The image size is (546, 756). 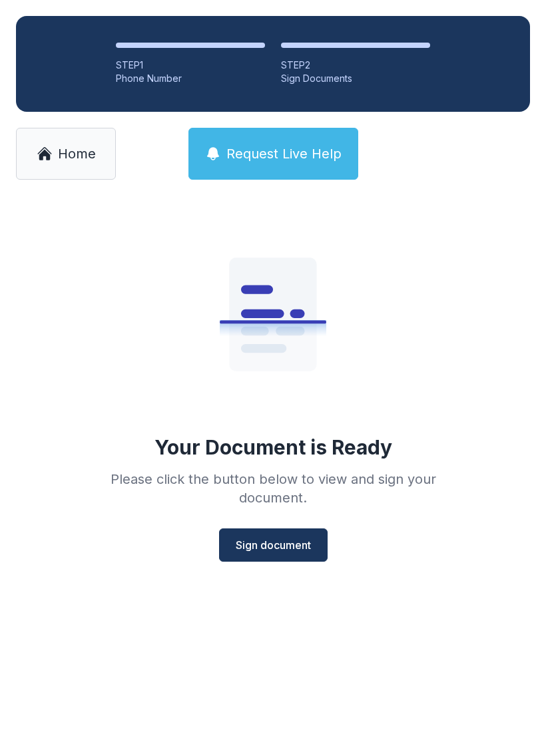 What do you see at coordinates (190, 65) in the screenshot?
I see `div: STEP 1` at bounding box center [190, 65].